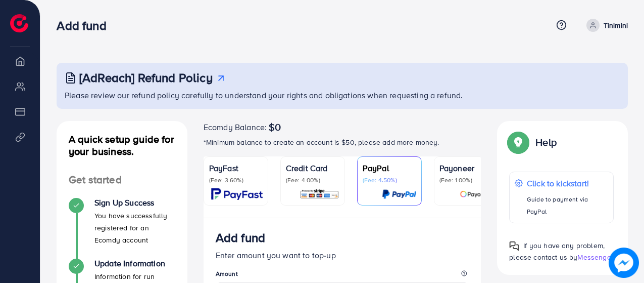  What do you see at coordinates (135, 228) in the screenshot?
I see `p: You have successfully registered for an Ecomdy account` at bounding box center [135, 228].